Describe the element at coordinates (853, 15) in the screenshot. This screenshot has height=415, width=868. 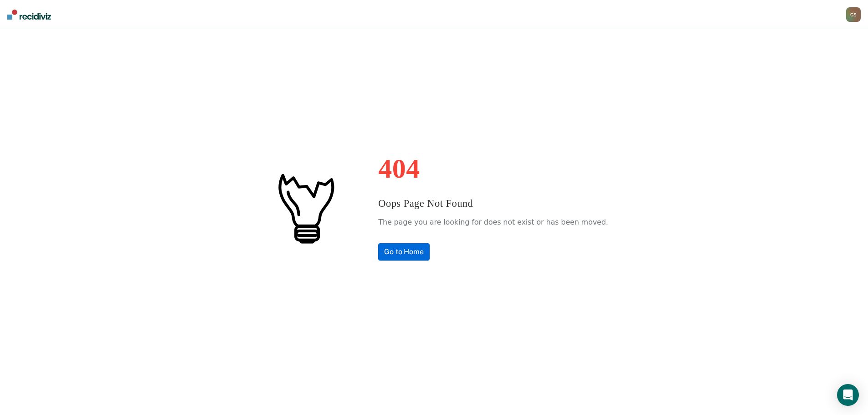
I see `button: CS` at that location.